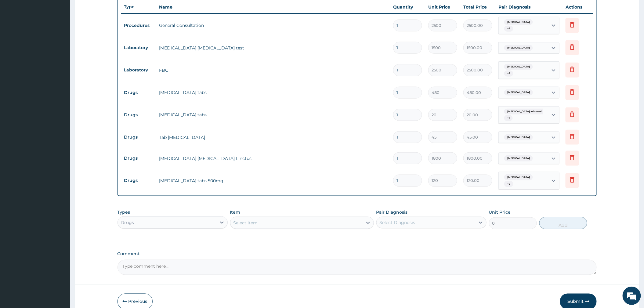 The width and height of the screenshot is (644, 308). What do you see at coordinates (128, 222) in the screenshot?
I see `div: Drugs` at bounding box center [128, 222].